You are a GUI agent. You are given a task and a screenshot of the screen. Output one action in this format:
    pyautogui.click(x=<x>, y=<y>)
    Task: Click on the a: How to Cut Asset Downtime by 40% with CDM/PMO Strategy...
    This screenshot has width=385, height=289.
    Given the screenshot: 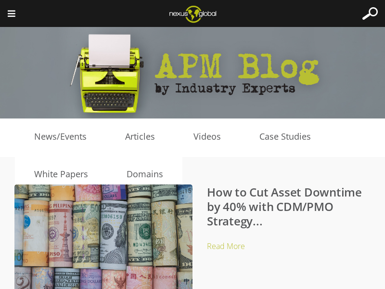 What is the action you would take?
    pyautogui.click(x=284, y=206)
    